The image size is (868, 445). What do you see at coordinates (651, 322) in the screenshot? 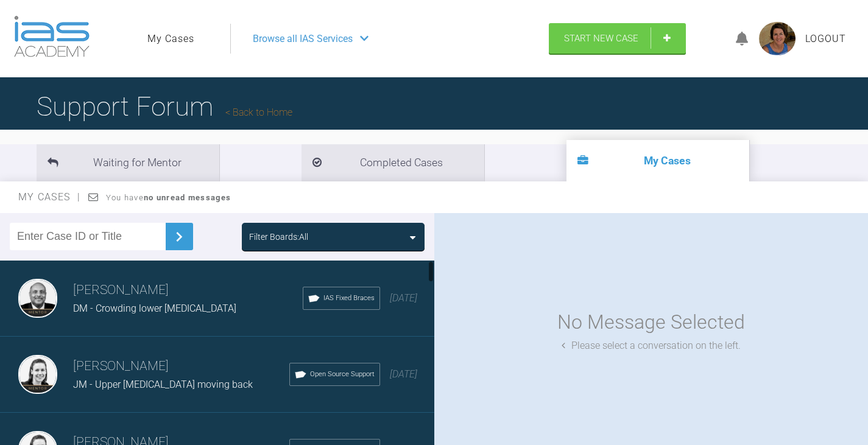
I see `div: No Message Selected` at bounding box center [651, 322].